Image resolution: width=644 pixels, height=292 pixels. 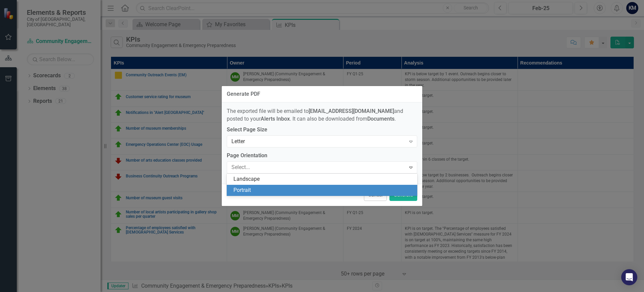 I want to click on div: Landscape, so click(x=324, y=179).